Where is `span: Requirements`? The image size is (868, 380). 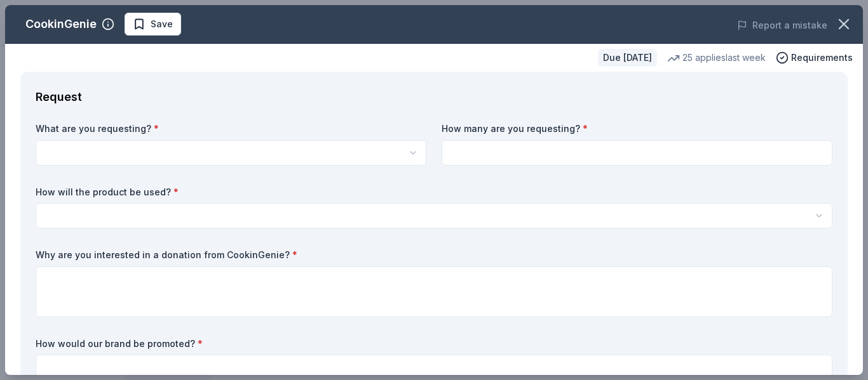
span: Requirements is located at coordinates (821, 58).